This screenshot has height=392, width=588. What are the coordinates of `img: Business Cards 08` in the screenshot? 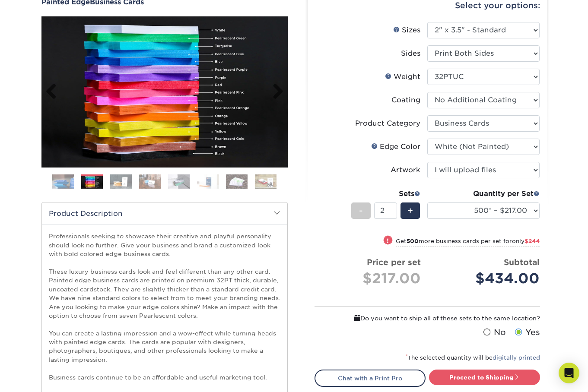 It's located at (266, 181).